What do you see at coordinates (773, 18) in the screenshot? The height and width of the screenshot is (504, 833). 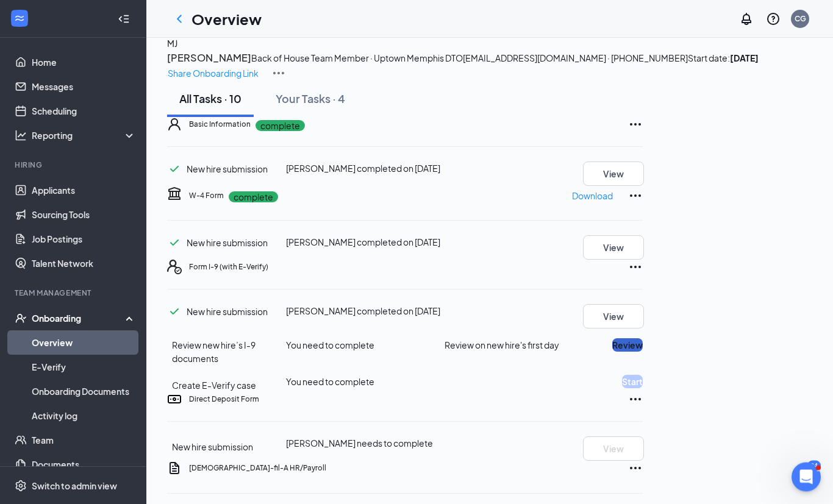 I see `svg: QuestionInfo` at bounding box center [773, 18].